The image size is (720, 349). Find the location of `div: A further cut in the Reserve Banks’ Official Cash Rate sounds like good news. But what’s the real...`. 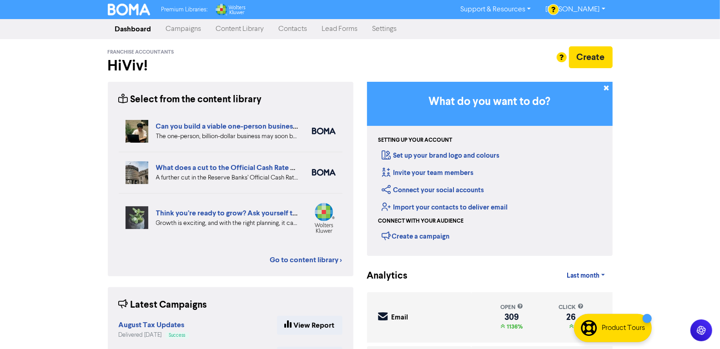

div: A further cut in the Reserve Banks’ Official Cash Rate sounds like good news. But what’s the real... is located at coordinates (227, 178).